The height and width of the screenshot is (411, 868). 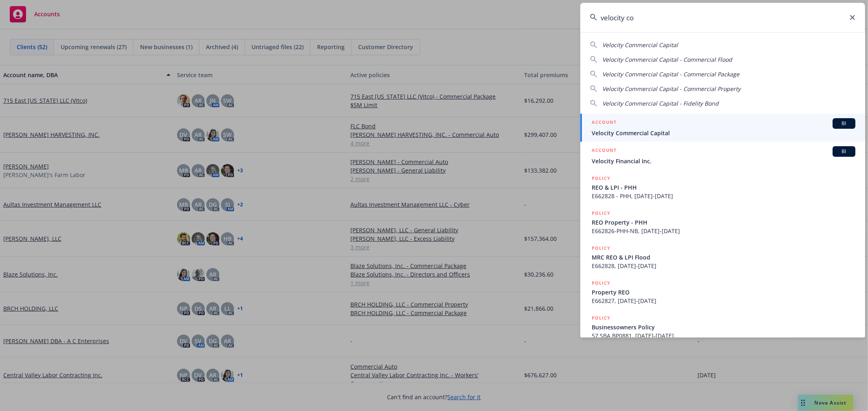 I want to click on span: MRC REO & LPI Flood, so click(x=724, y=258).